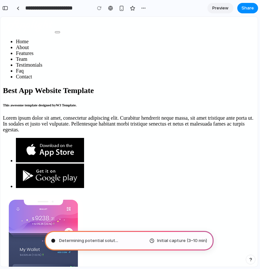 The image size is (260, 269). I want to click on h2: Best App Website Template, so click(129, 74).